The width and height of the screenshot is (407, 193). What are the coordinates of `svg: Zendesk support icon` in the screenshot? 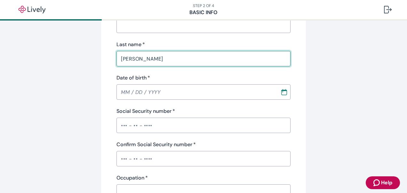 It's located at (378, 183).